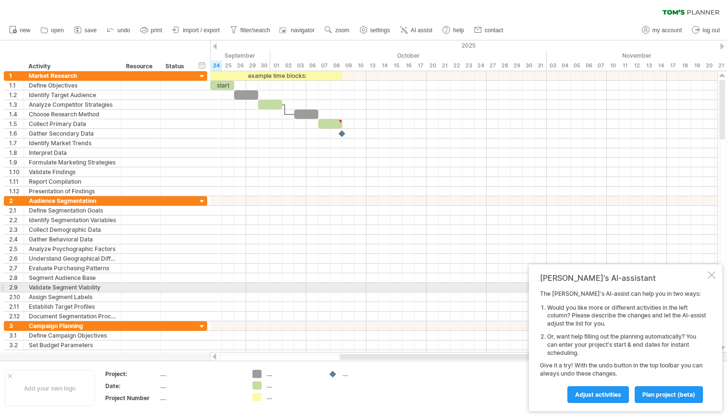 This screenshot has height=416, width=727. What do you see at coordinates (73, 210) in the screenshot?
I see `div: Define Segmentation Goals` at bounding box center [73, 210].